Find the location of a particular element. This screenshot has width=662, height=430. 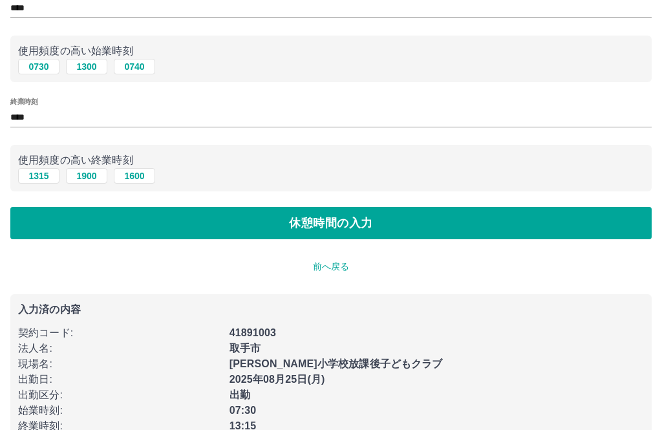

label: 終業時刻 is located at coordinates (24, 102).